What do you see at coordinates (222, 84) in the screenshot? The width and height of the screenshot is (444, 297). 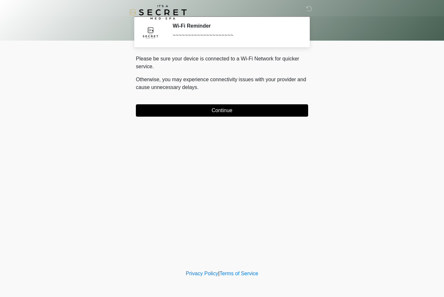 I see `p: Otherwise, you may experience connectivity issues with your provider and cause unnecessary delays` at bounding box center [222, 84].